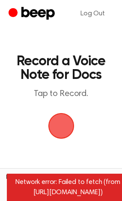  I want to click on p: Tap to Record., so click(61, 94).